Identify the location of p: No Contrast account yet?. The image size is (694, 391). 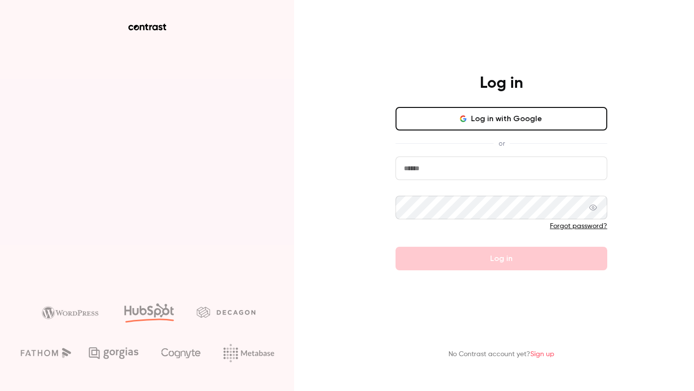
(502, 354).